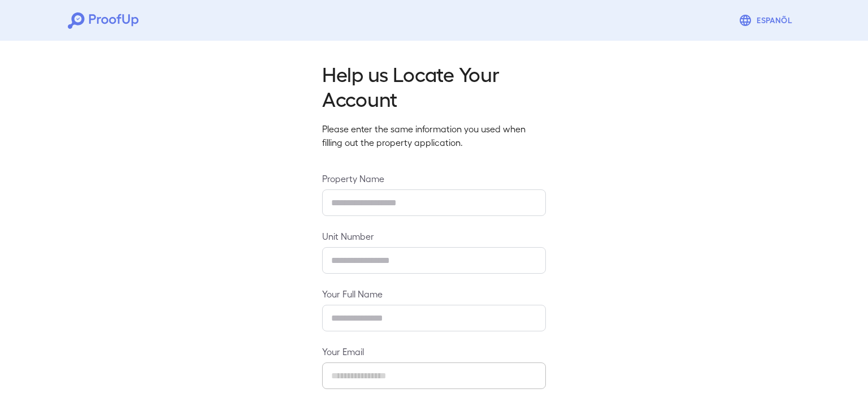 The height and width of the screenshot is (393, 868). I want to click on button: Espanõl, so click(767, 20).